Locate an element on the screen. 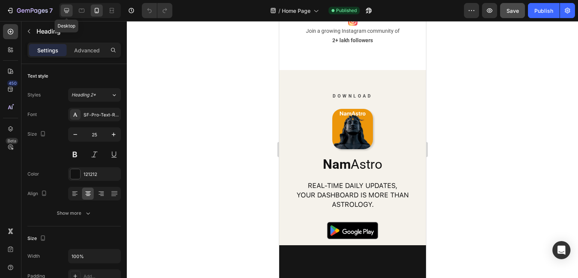  div: Show more is located at coordinates (74, 213).